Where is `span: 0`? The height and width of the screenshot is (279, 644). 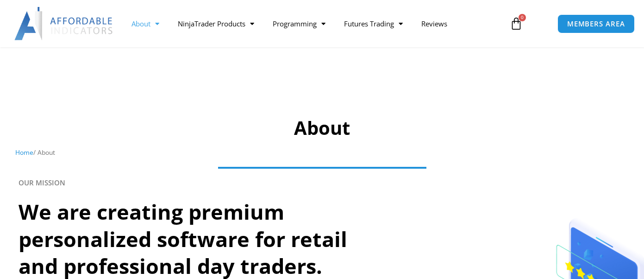 span: 0 is located at coordinates (523, 18).